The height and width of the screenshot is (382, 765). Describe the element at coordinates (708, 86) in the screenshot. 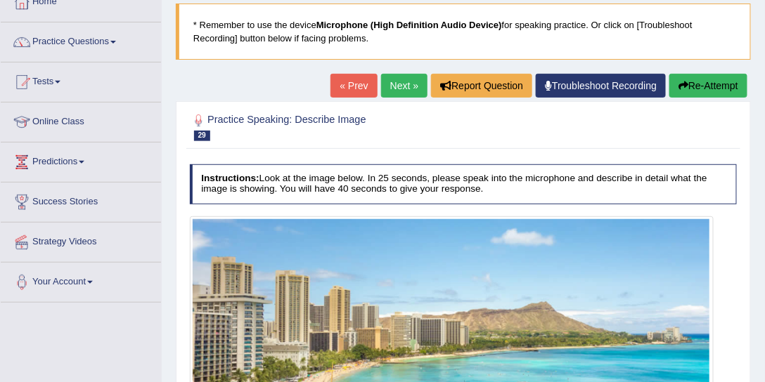

I see `button: Re-Attempt` at that location.